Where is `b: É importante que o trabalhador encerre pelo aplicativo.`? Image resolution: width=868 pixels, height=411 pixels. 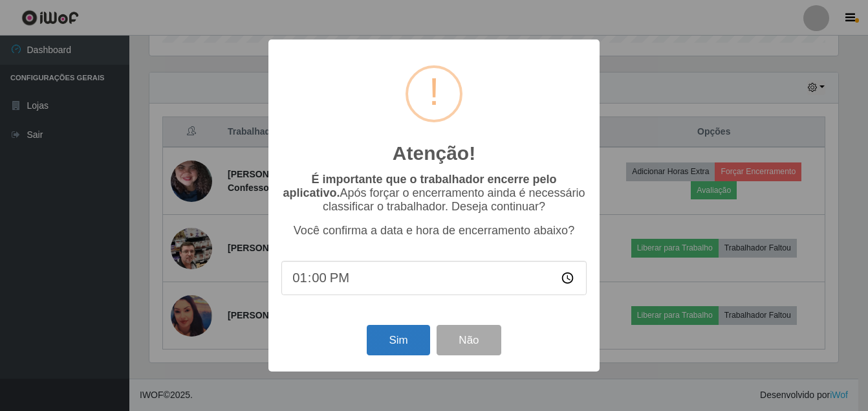
b: É importante que o trabalhador encerre pelo aplicativo. is located at coordinates (419, 186).